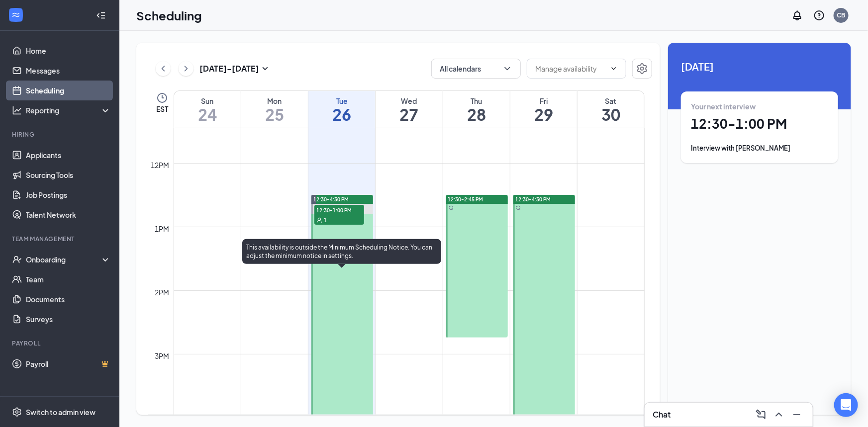  I want to click on a: August 27, 2025, so click(409, 109).